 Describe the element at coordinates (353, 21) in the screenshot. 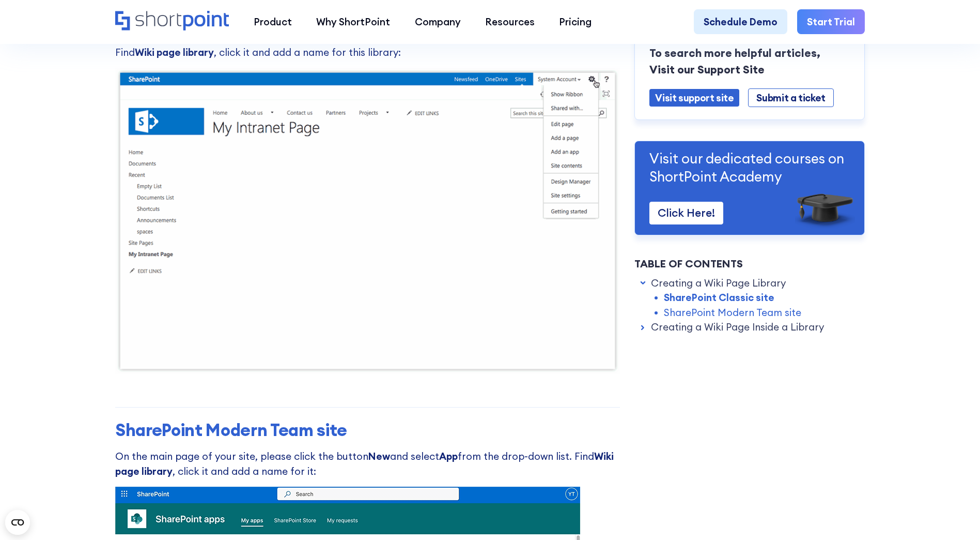

I see `a: Why ShortPoint` at that location.